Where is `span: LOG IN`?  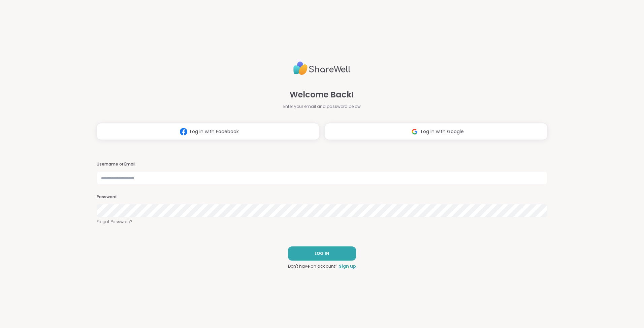 span: LOG IN is located at coordinates (322, 254).